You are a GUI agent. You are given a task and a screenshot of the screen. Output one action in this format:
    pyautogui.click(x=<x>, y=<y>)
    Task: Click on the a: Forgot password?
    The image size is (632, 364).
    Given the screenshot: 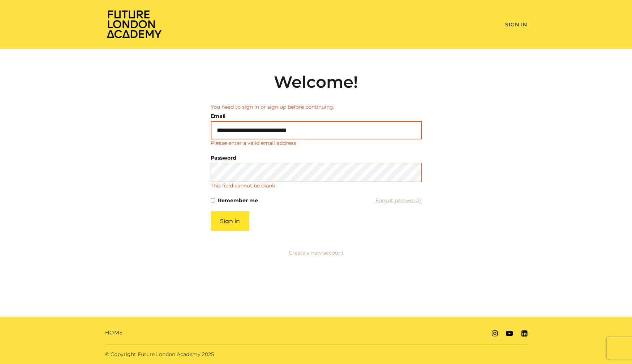 What is the action you would take?
    pyautogui.click(x=398, y=200)
    